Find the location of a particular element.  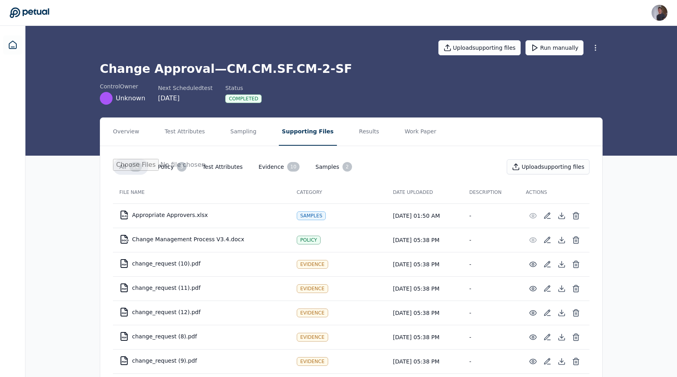

button: Evidence10 is located at coordinates (279, 167).